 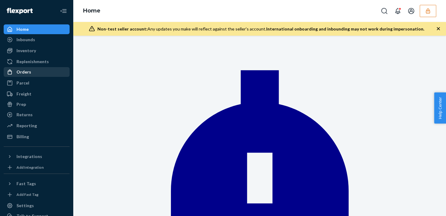 I want to click on div: Parcel, so click(x=23, y=83).